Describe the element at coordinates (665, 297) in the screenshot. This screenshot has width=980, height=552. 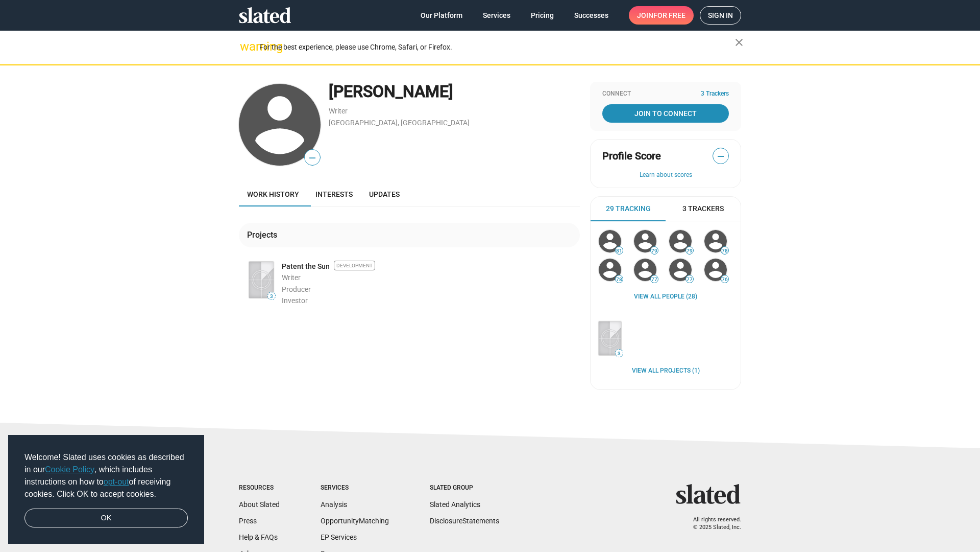
I see `a: View all People (28)` at that location.